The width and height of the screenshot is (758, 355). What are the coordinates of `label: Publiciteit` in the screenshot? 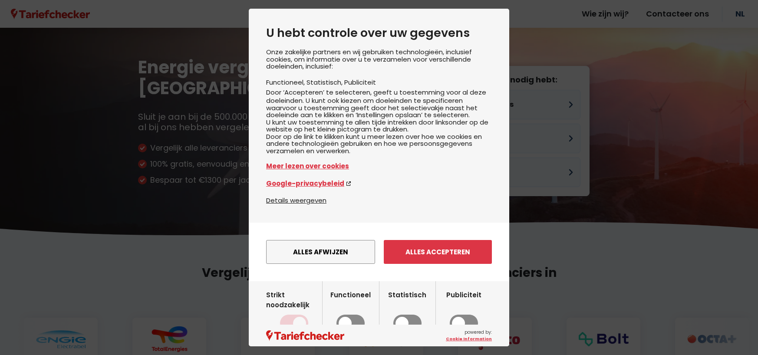 It's located at (464, 311).